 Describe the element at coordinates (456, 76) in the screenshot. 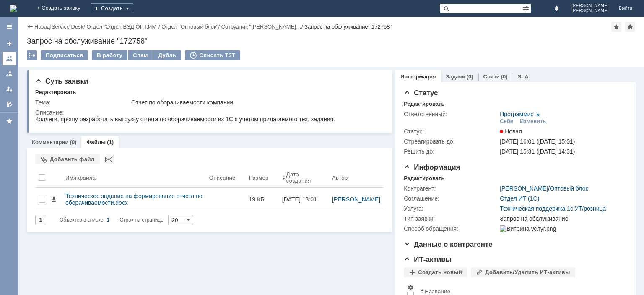

I see `a: Задачи` at that location.